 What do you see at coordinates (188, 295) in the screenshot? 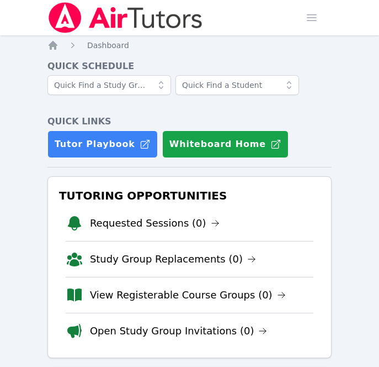
I see `a: View Registerable Course Groups (0)` at bounding box center [188, 295].